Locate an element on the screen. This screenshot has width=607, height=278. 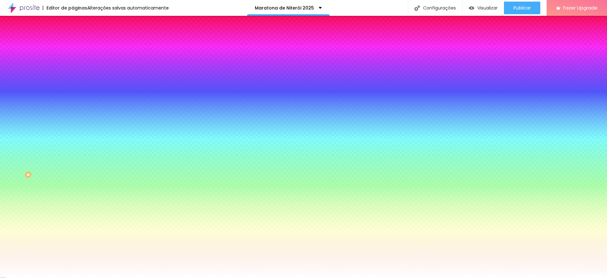
img: Icone is located at coordinates (417, 8).